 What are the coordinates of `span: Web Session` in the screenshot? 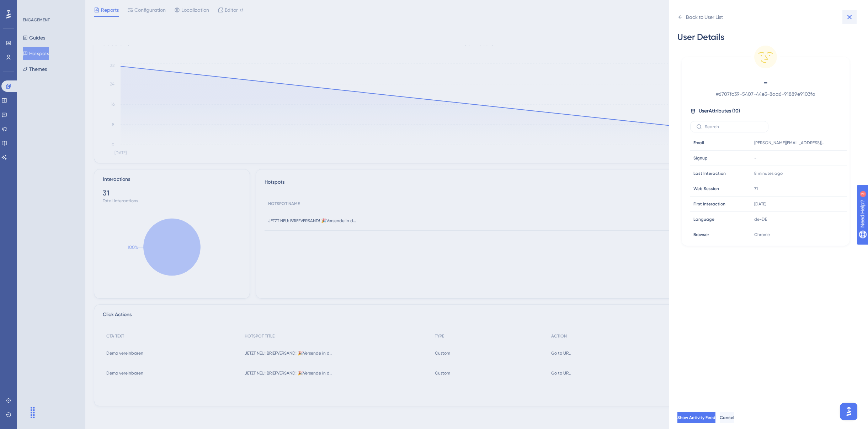 It's located at (707, 189).